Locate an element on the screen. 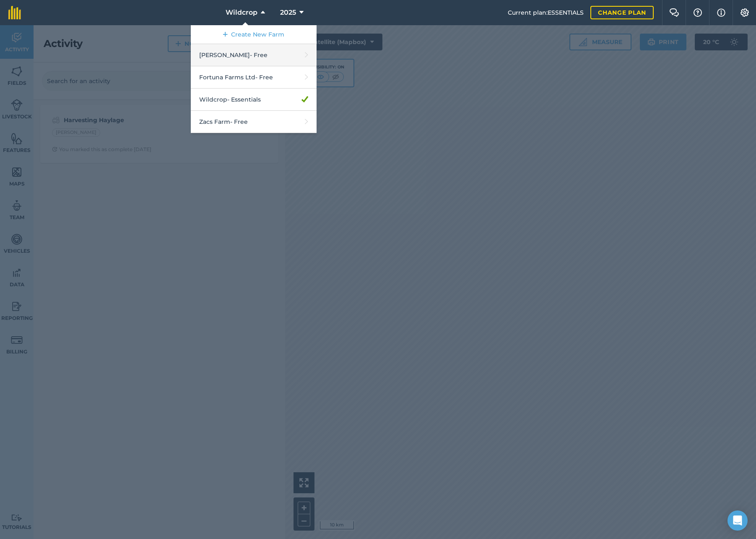 This screenshot has width=756, height=539. a: Wildcrop- Essentials is located at coordinates (254, 99).